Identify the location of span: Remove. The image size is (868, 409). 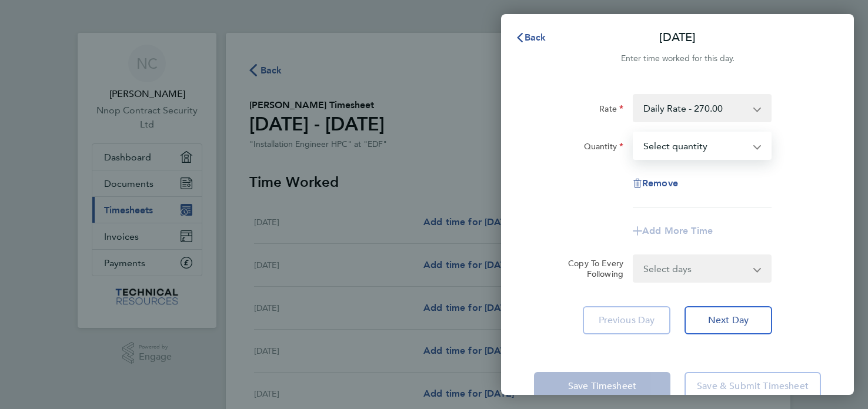
(660, 183).